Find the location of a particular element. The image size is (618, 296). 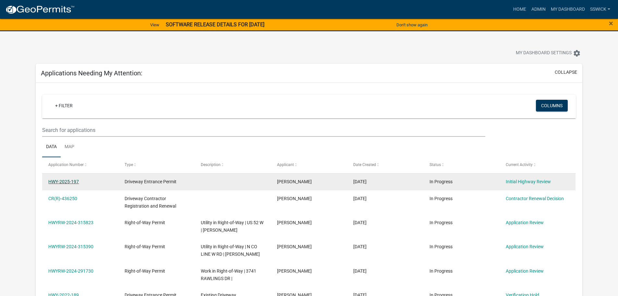

span: Utility in Right-of-Way | N CO LINE W RD | Dylan Garrison is located at coordinates (230, 250).